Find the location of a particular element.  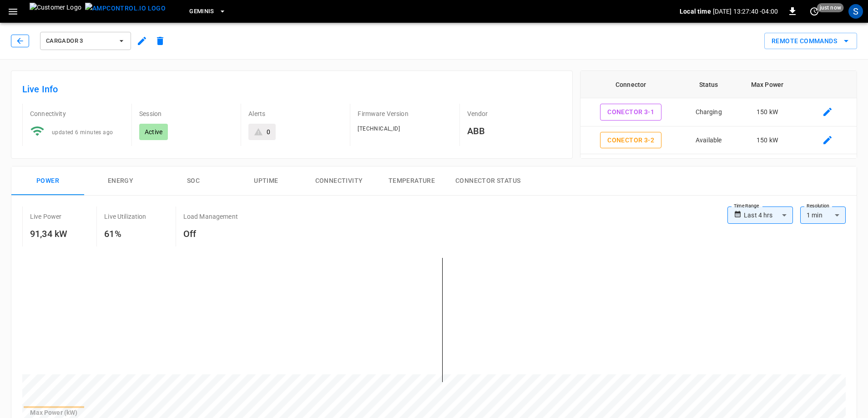

div: 0 is located at coordinates (268, 132).